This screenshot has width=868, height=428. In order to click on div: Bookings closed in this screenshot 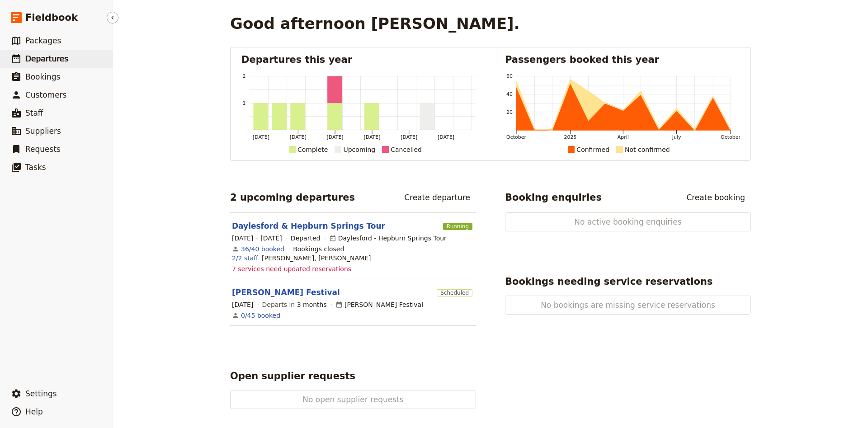, I will do `click(318, 249)`.